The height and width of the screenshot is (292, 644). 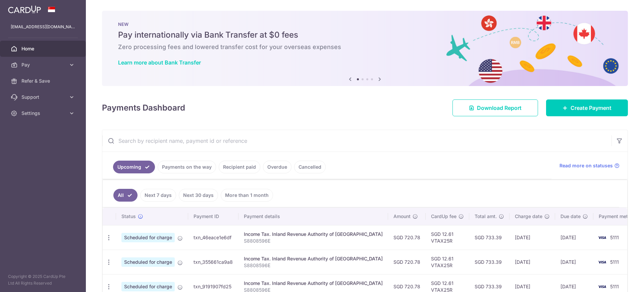 What do you see at coordinates (43, 81) in the screenshot?
I see `span: Refer & Save` at bounding box center [43, 81].